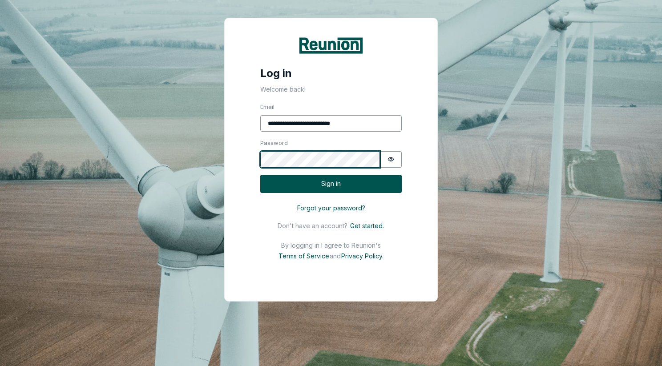 This screenshot has width=662, height=366. Describe the element at coordinates (331, 208) in the screenshot. I see `button: Forgot your password?` at that location.